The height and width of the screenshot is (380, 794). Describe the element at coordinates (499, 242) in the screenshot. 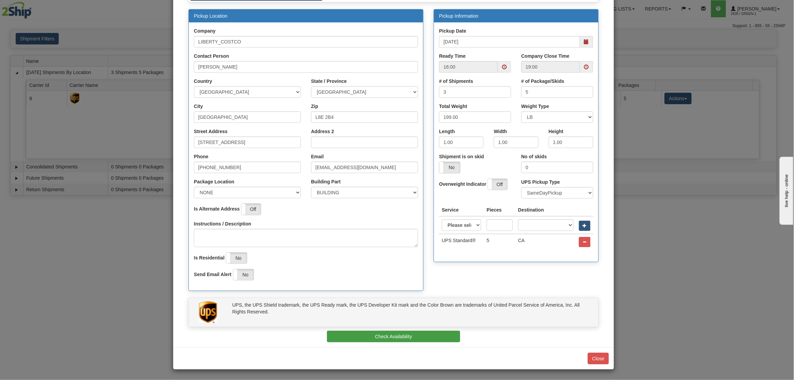

I see `td: 5` at that location.